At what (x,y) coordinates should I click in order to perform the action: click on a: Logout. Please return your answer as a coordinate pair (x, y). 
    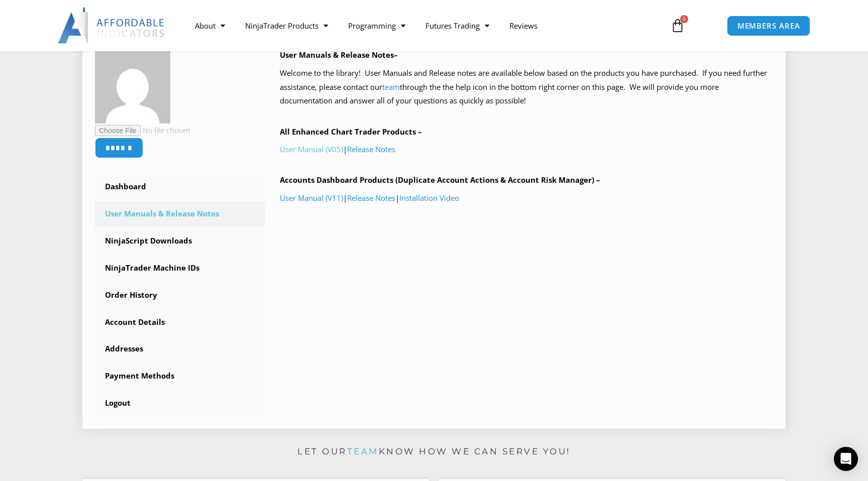
    Looking at the image, I should click on (180, 403).